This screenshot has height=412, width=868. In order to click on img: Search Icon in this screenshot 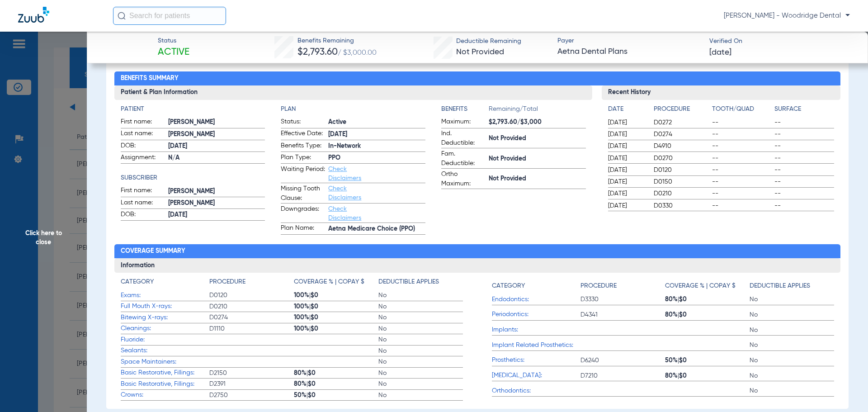, I will do `click(122, 16)`.